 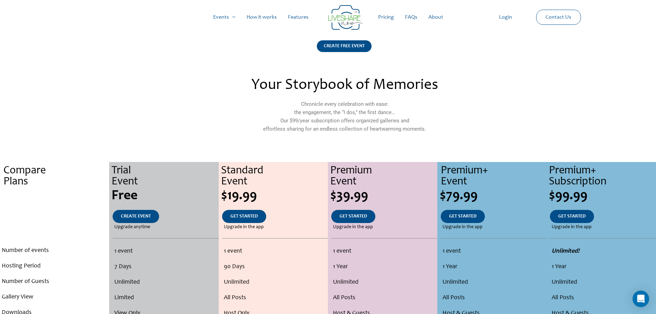 I want to click on li: Number of Guests, so click(x=54, y=281).